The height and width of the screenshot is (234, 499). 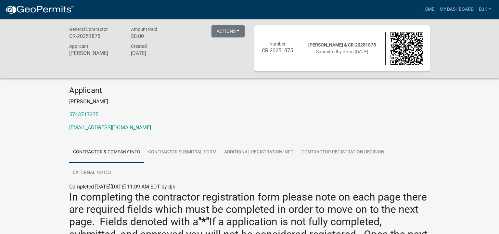 What do you see at coordinates (106, 152) in the screenshot?
I see `a: Contractor & Company Info` at bounding box center [106, 152].